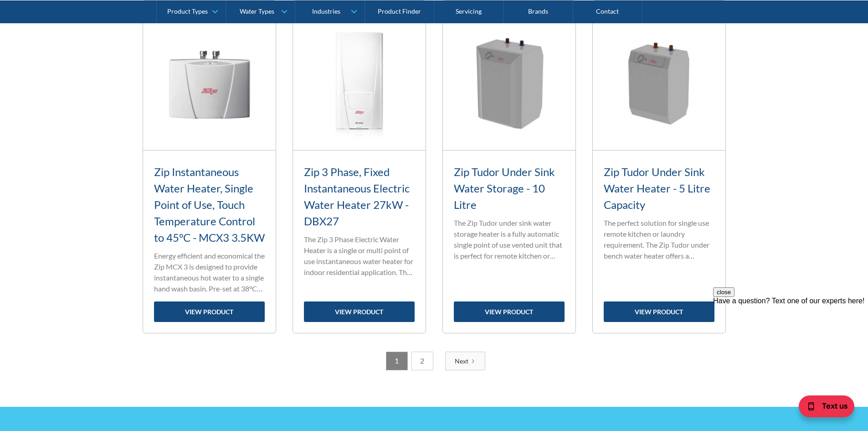 The height and width of the screenshot is (431, 868). Describe the element at coordinates (659, 84) in the screenshot. I see `img: Zip Tudor Under Sink Water Heater - 5 Litre Capacity` at that location.